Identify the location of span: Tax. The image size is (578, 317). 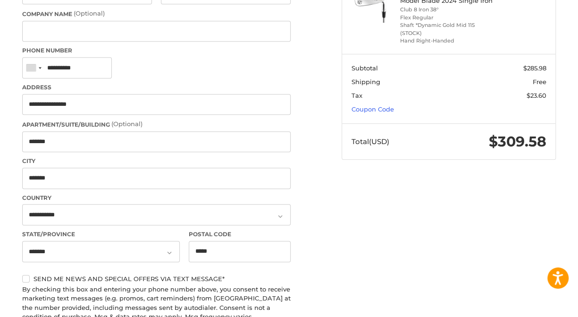
(357, 95).